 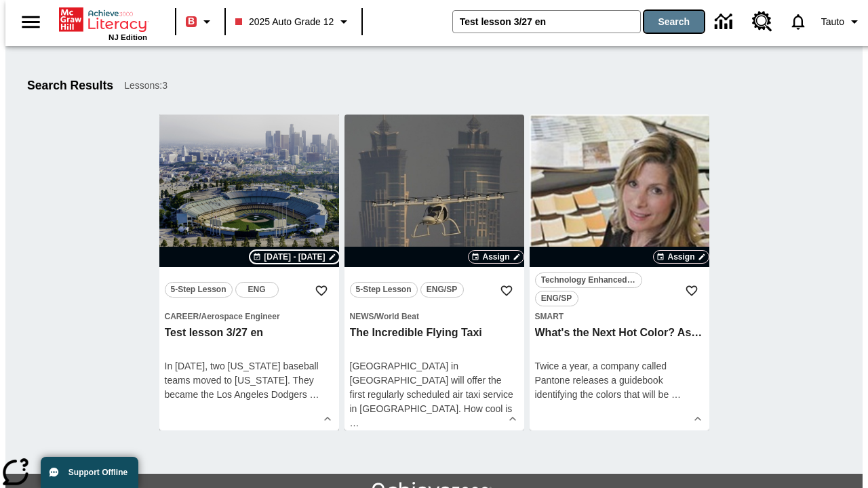 What do you see at coordinates (674, 22) in the screenshot?
I see `button: Search` at bounding box center [674, 22].